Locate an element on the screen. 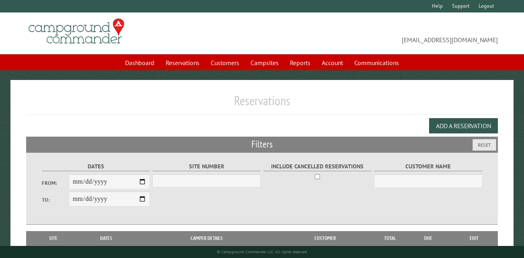 Image resolution: width=524 pixels, height=258 pixels. a: Reports is located at coordinates (300, 63).